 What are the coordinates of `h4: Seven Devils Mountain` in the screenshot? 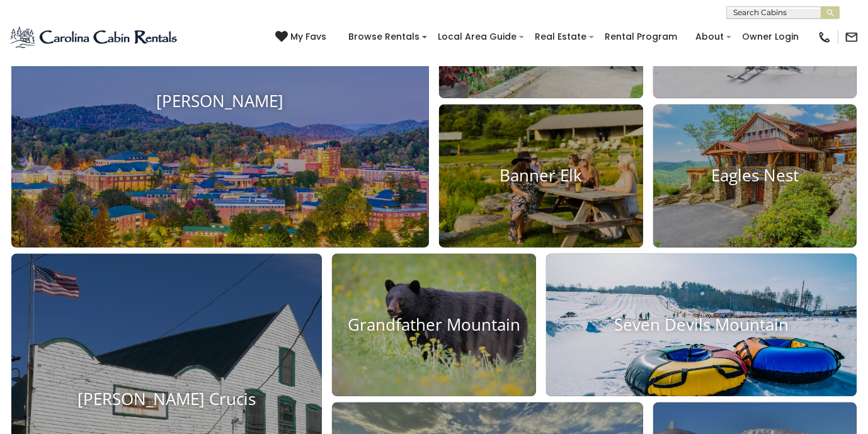 It's located at (701, 325).